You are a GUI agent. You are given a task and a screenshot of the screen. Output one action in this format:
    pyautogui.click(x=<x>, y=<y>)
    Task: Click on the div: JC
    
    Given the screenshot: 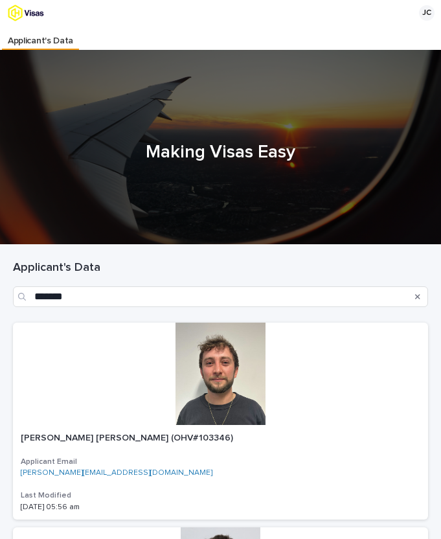 What is the action you would take?
    pyautogui.click(x=427, y=13)
    